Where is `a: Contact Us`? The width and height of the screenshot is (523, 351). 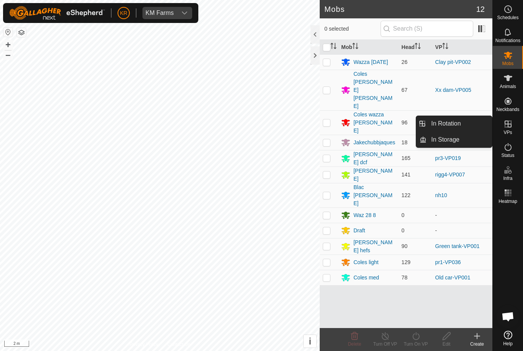
a: Contact Us is located at coordinates (178, 344).